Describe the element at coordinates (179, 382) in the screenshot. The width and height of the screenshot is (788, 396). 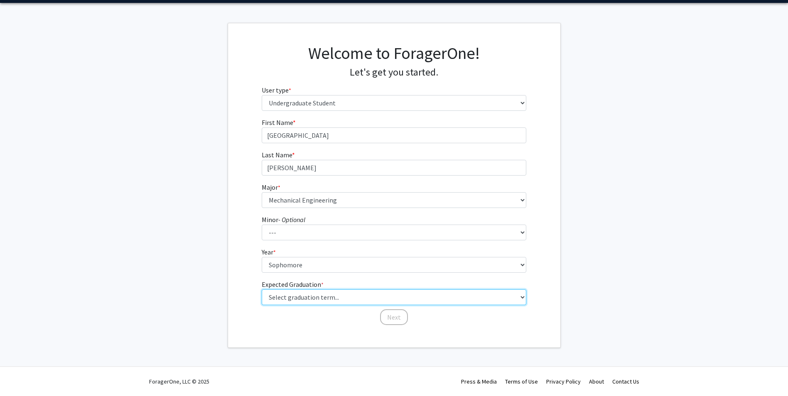
I see `div: ForagerOne, LLC © 2025` at that location.